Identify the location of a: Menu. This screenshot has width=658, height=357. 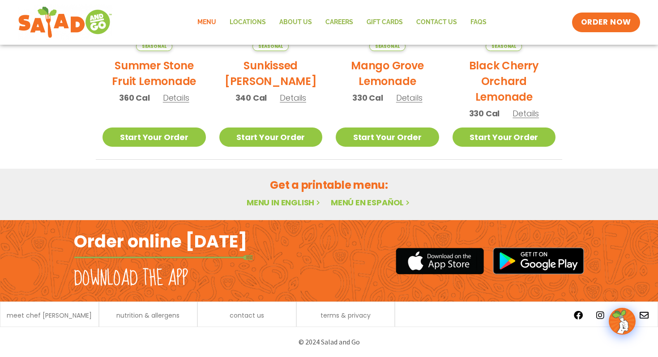
(207, 22).